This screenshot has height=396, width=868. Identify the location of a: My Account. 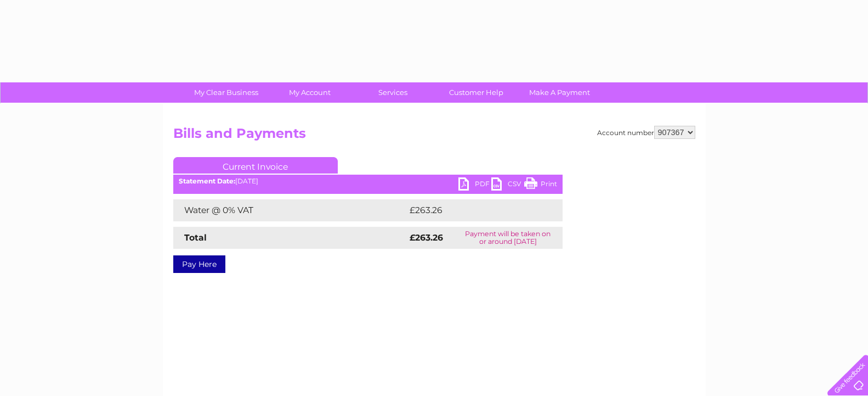
(309, 92).